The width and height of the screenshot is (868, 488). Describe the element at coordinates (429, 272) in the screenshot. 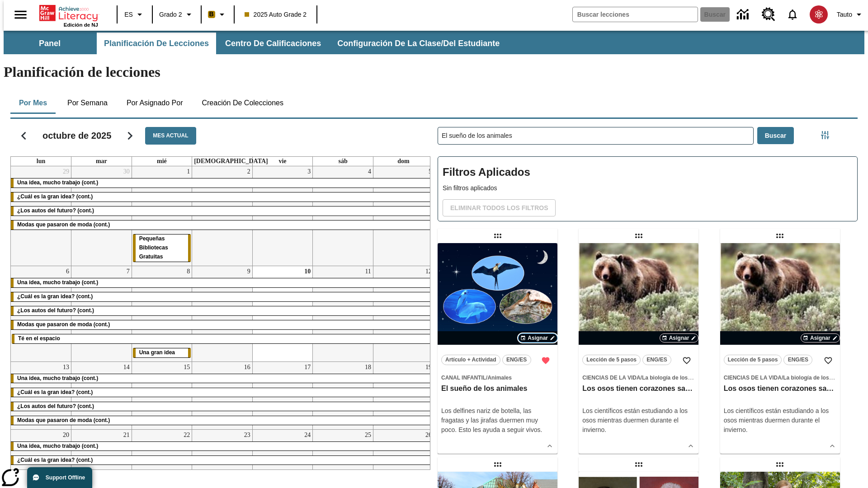

I see `a: 12 de octubre de 2025` at that location.